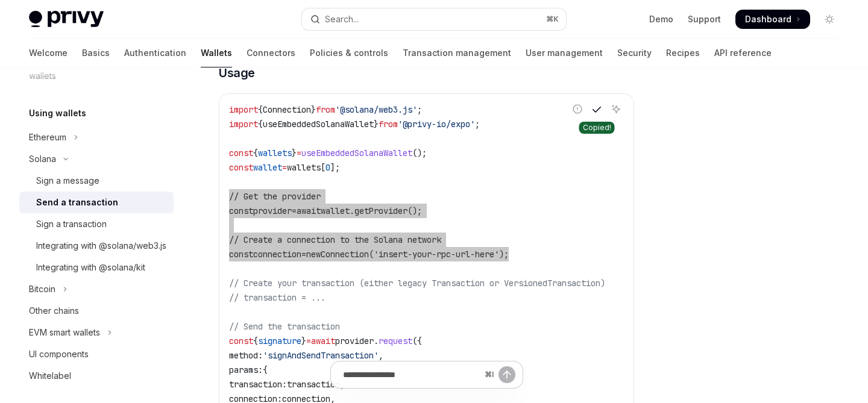 The height and width of the screenshot is (403, 868). What do you see at coordinates (565, 53) in the screenshot?
I see `a: User management` at bounding box center [565, 53].